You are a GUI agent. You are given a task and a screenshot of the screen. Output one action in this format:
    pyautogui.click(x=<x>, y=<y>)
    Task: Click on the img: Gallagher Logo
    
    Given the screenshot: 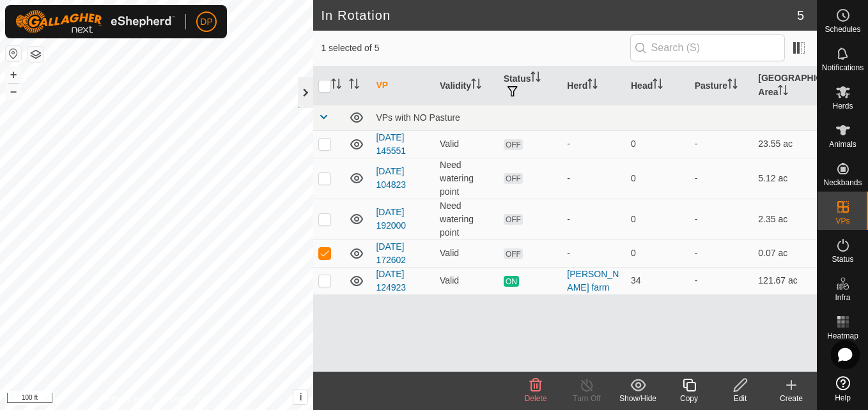 What is the action you would take?
    pyautogui.click(x=95, y=22)
    